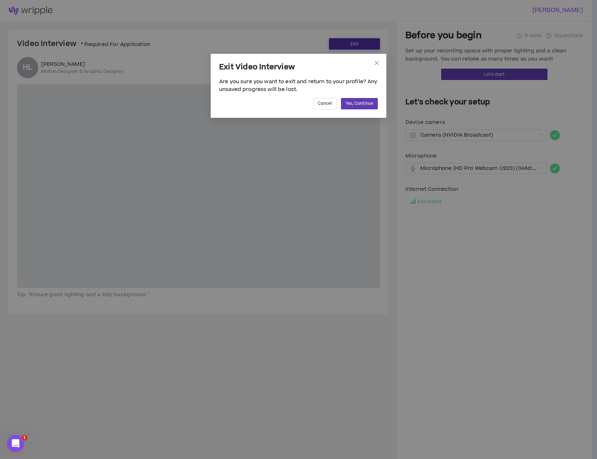 Image resolution: width=597 pixels, height=459 pixels. I want to click on p: Are you sure you want to exit and return to your profile? Any unsaved progress will be lost., so click(298, 86).